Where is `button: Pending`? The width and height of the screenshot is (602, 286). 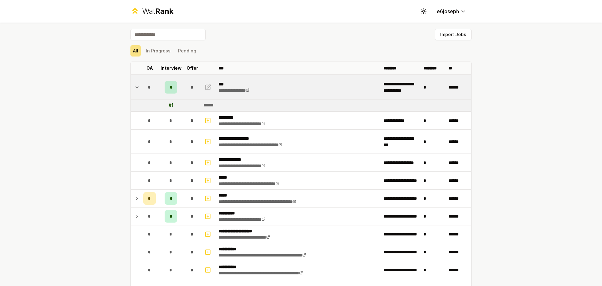 button: Pending is located at coordinates (187, 51).